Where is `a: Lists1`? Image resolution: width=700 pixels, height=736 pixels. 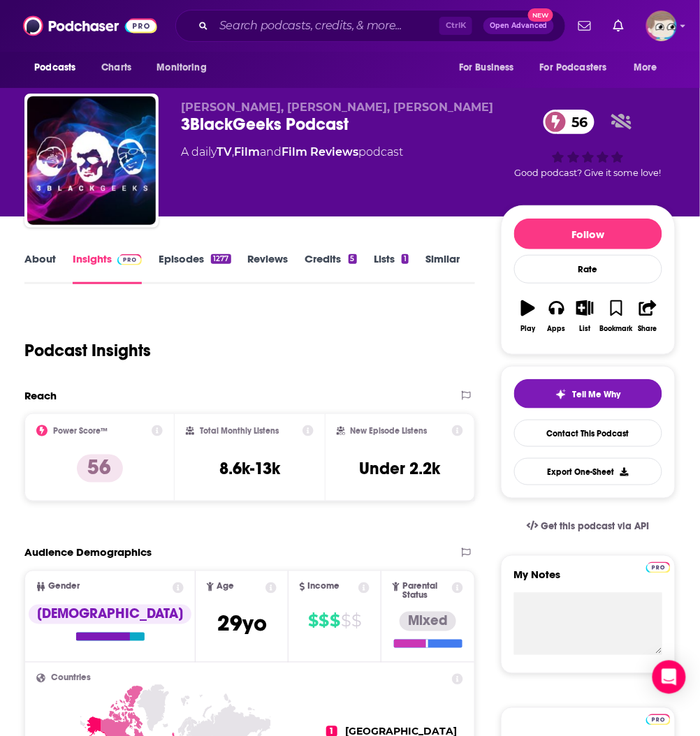 a: Lists1 is located at coordinates (391, 269).